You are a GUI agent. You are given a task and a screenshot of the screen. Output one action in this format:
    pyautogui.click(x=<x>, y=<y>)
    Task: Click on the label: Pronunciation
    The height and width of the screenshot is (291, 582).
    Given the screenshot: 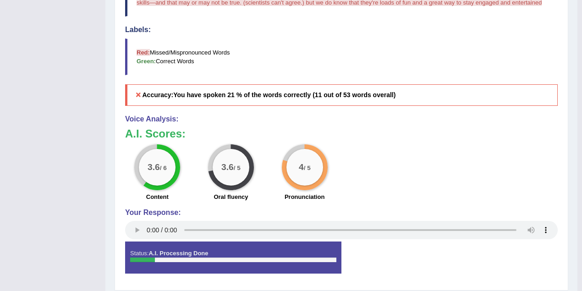 What is the action you would take?
    pyautogui.click(x=304, y=197)
    